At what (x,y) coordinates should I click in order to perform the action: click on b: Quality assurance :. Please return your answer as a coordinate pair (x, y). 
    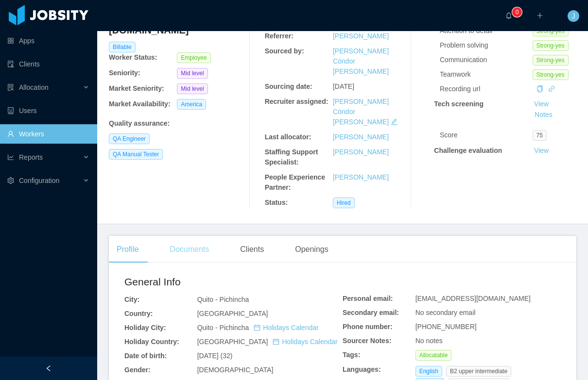
    Looking at the image, I should click on (139, 124).